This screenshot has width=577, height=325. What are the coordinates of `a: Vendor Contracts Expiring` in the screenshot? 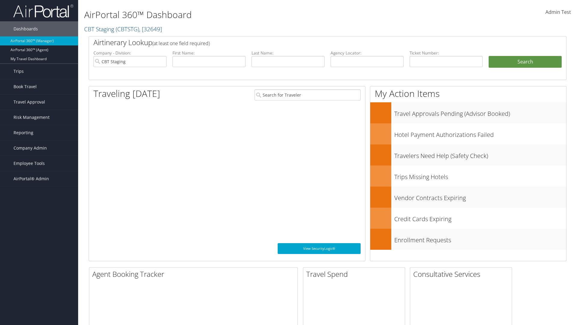 It's located at (469, 197).